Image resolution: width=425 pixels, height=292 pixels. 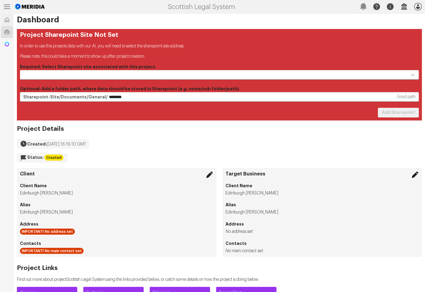 What do you see at coordinates (219, 46) in the screenshot?
I see `p: In order to use this projects data with our AI, you will need to select the sharepoint site address.` at bounding box center [219, 46].